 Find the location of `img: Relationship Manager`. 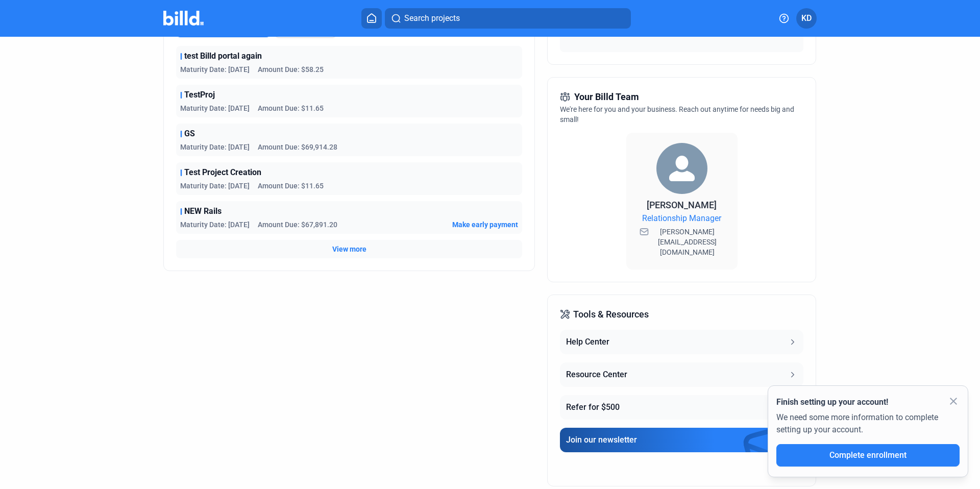

img: Relationship Manager is located at coordinates (682, 168).